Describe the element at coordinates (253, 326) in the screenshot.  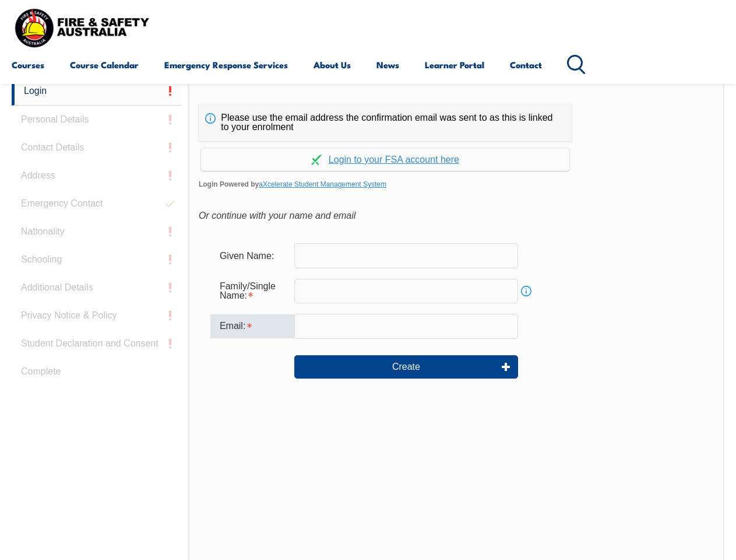
I see `div: Email is required.` at that location.